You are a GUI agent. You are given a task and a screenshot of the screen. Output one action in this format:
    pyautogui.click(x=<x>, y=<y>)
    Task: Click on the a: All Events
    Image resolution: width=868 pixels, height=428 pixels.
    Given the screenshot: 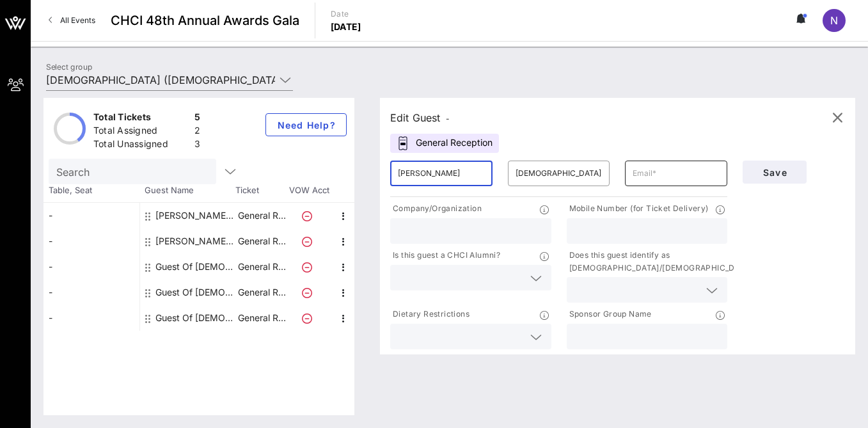 What is the action you would take?
    pyautogui.click(x=72, y=21)
    